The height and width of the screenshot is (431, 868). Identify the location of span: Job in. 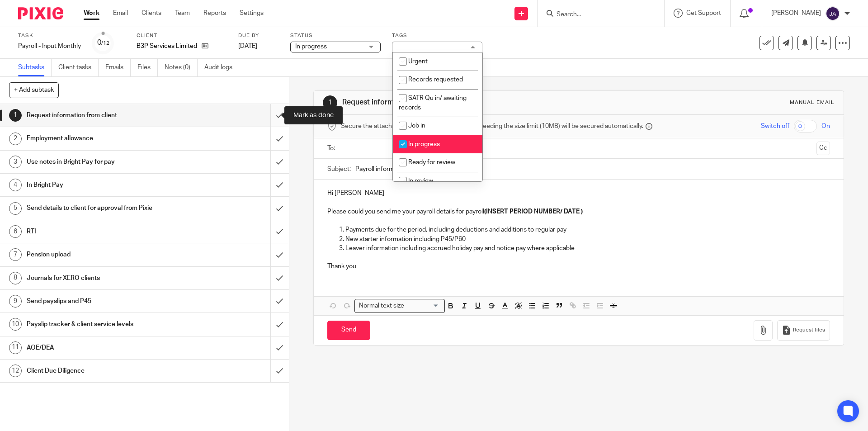
(417, 126).